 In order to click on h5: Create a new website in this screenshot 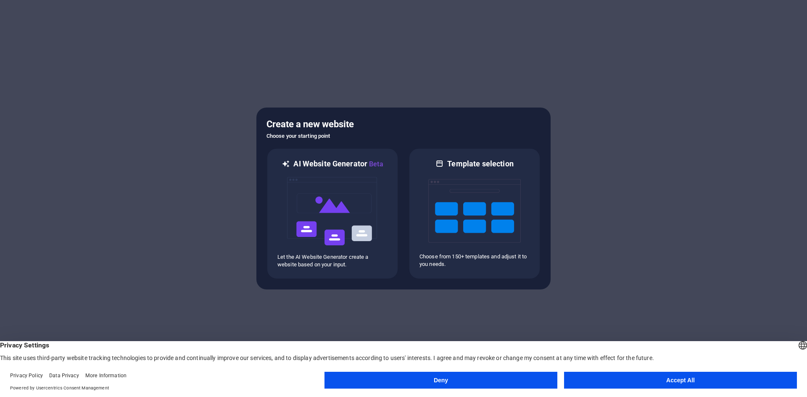, I will do `click(404, 124)`.